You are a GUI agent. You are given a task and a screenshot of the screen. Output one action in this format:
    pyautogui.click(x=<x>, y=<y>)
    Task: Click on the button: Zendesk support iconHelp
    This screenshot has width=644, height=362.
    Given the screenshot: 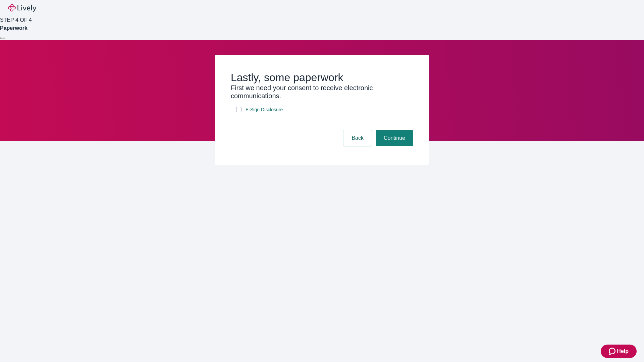 What is the action you would take?
    pyautogui.click(x=618, y=351)
    